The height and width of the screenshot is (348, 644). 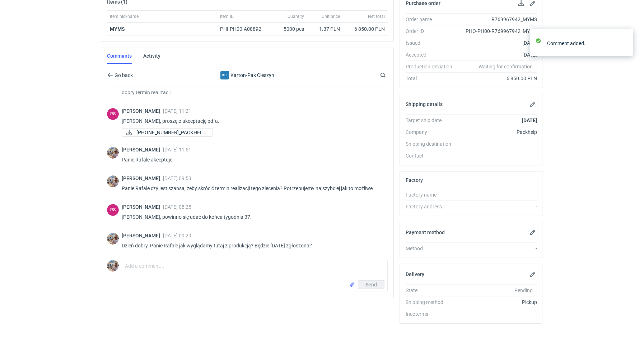 I want to click on h2: Payment method, so click(x=424, y=233).